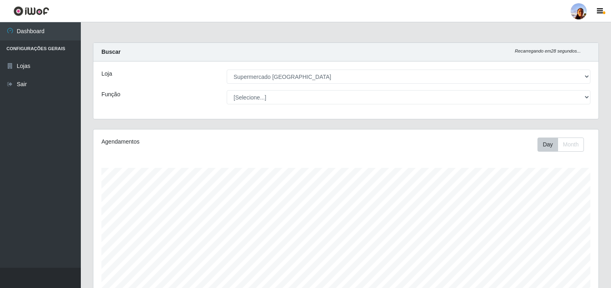  Describe the element at coordinates (564, 144) in the screenshot. I see `div: Toolbar with button groups` at that location.